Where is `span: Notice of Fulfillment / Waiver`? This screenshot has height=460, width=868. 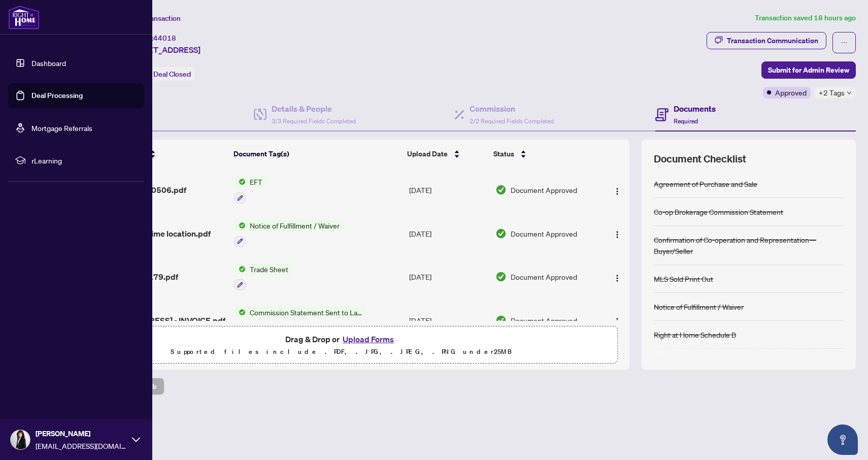 span: Notice of Fulfillment / Waiver is located at coordinates (294, 226).